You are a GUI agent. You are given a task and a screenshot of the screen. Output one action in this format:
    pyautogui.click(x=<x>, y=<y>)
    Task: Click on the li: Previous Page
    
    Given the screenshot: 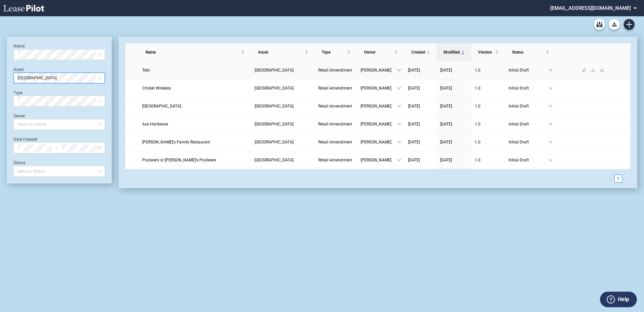 What is the action you would take?
    pyautogui.click(x=611, y=179)
    